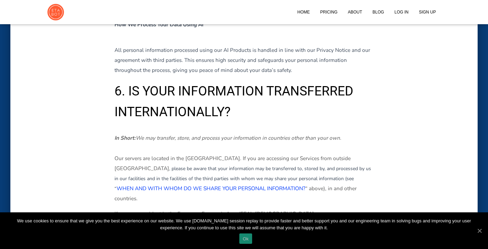  Describe the element at coordinates (234, 101) in the screenshot. I see `span: 6. IS YOUR INFORMATION TRANSFERRED INTERNATIONALLY?` at that location.